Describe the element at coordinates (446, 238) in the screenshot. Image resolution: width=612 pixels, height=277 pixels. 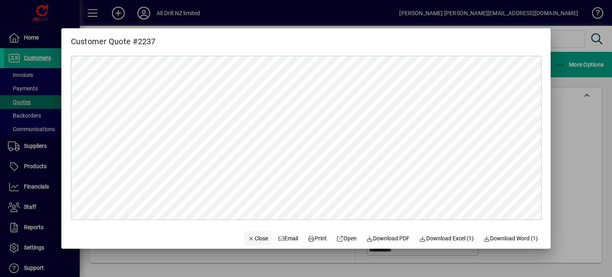
I see `span: Download Excel (1)` at that location.